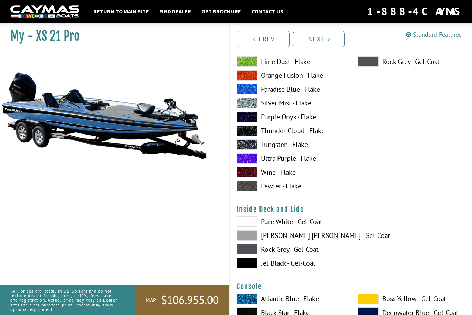 This screenshot has height=315, width=472. I want to click on label: Tungsten - Flake, so click(290, 144).